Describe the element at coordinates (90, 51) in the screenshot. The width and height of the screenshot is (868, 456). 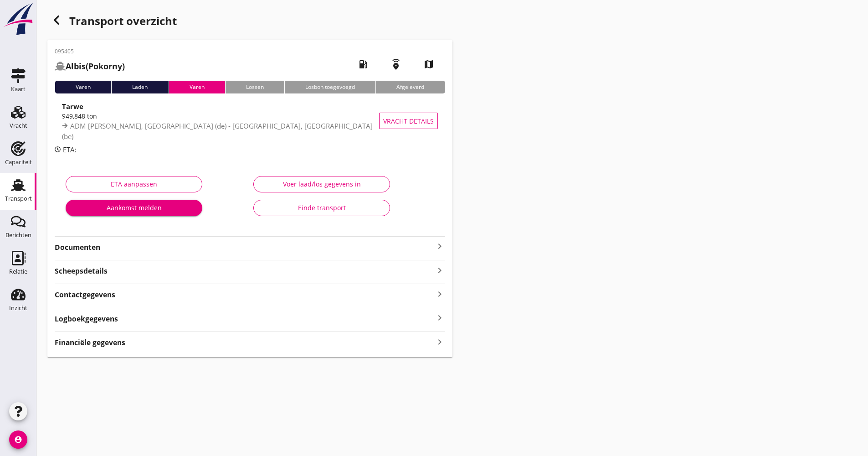
I see `p: 095405` at that location.